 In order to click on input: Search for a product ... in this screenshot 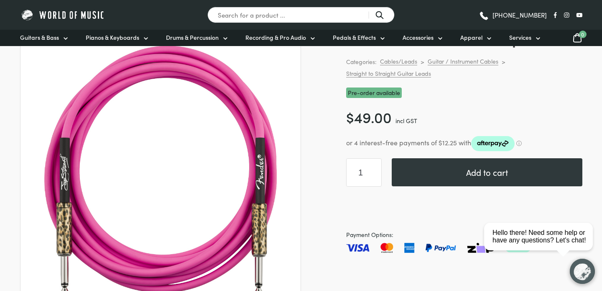, I will do `click(301, 15)`.